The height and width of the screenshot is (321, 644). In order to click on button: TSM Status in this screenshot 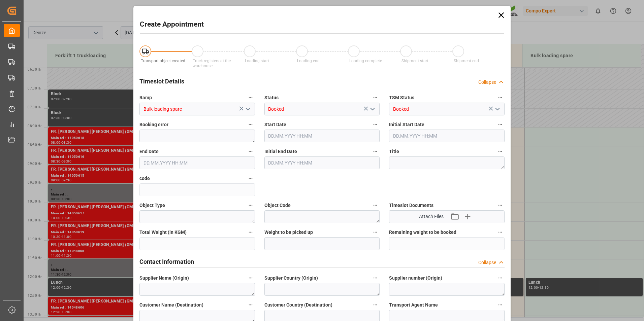, I will do `click(500, 98)`.